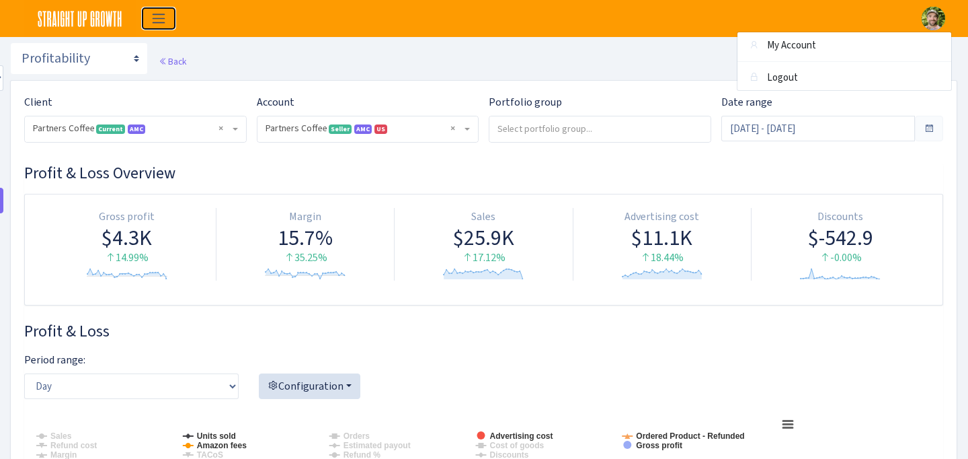  Describe the element at coordinates (484, 217) in the screenshot. I see `div: Sales` at that location.